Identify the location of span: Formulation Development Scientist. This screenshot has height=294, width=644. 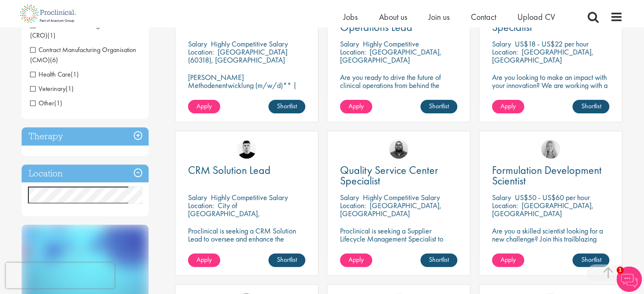
(547, 175).